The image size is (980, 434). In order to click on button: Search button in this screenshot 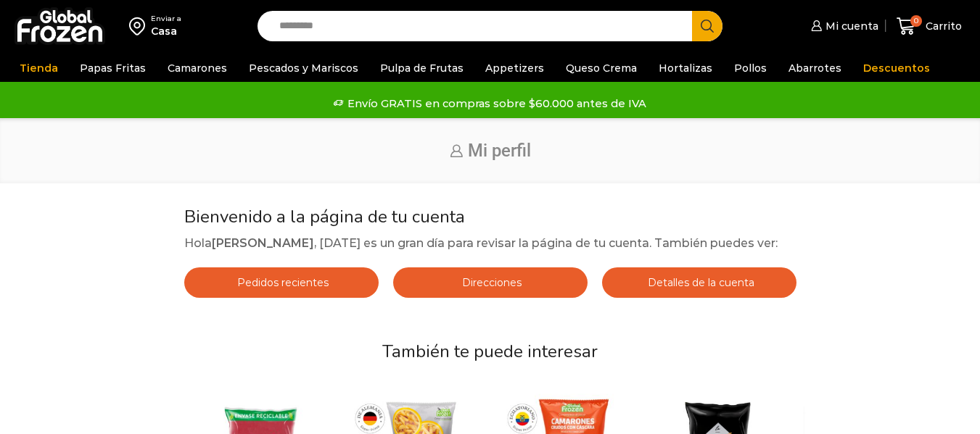, I will do `click(707, 26)`.